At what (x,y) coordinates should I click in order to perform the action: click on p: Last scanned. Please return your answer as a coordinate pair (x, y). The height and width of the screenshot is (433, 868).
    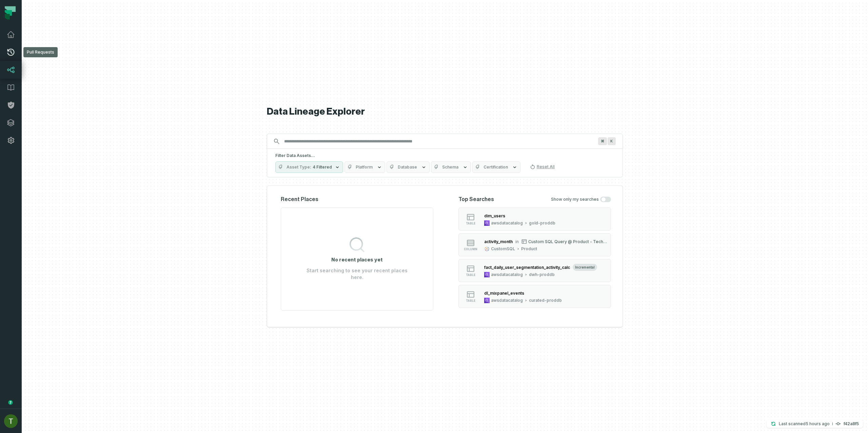
    Looking at the image, I should click on (804, 424).